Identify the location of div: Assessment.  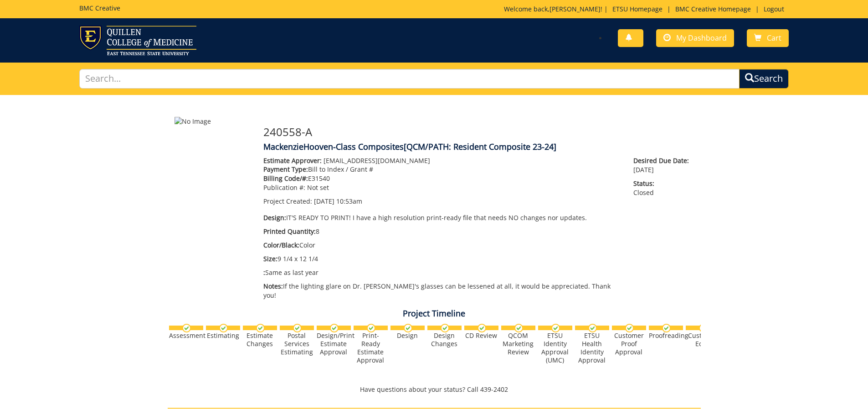
(186, 335).